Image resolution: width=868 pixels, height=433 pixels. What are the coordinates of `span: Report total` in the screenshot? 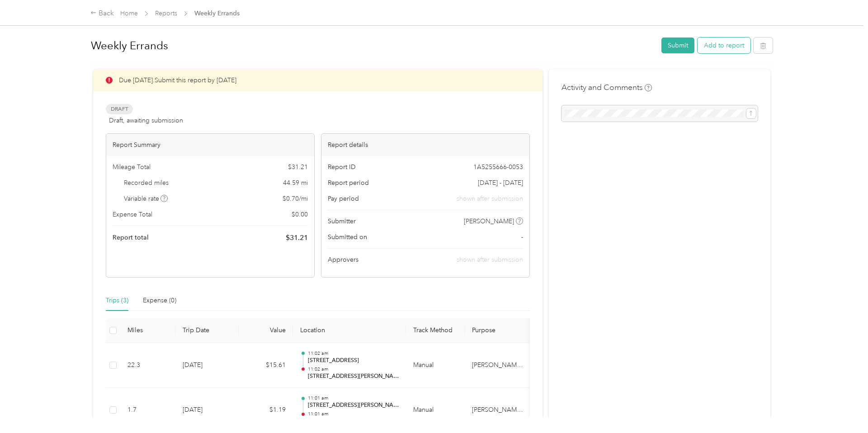 It's located at (131, 237).